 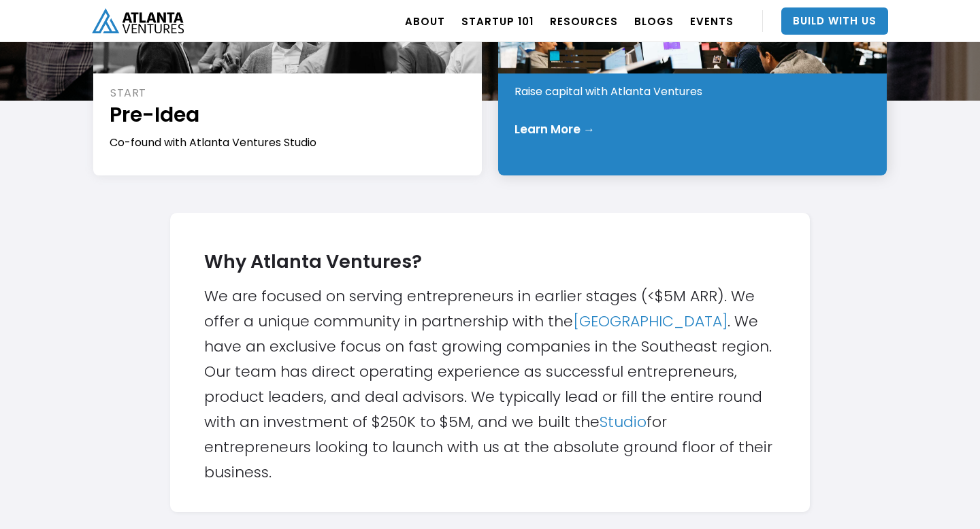 I want to click on a: Build With Us, so click(x=834, y=21).